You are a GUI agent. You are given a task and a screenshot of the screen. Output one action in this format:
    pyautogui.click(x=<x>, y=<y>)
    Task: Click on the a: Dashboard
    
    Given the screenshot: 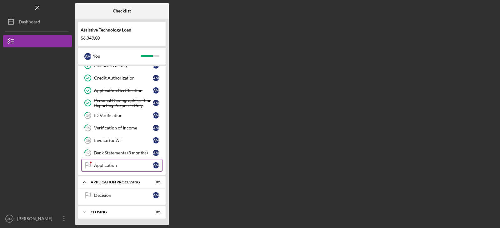 What is the action you would take?
    pyautogui.click(x=37, y=22)
    